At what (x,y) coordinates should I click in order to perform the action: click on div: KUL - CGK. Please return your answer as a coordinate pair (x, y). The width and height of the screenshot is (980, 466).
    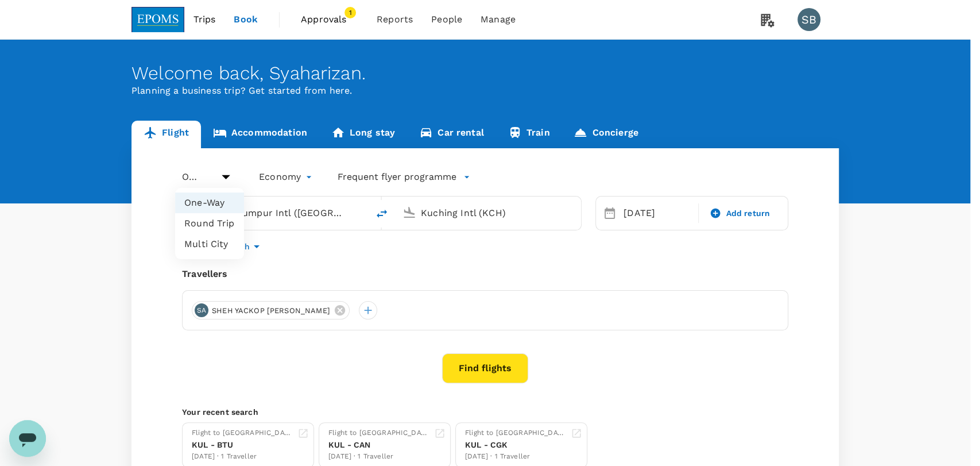
    Looking at the image, I should click on (516, 444).